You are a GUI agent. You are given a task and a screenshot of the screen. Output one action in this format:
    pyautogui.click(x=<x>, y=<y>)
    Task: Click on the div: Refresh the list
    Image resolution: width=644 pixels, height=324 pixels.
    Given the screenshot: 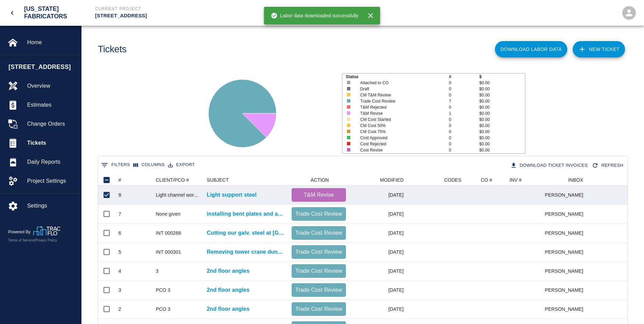 What is the action you would take?
    pyautogui.click(x=608, y=165)
    